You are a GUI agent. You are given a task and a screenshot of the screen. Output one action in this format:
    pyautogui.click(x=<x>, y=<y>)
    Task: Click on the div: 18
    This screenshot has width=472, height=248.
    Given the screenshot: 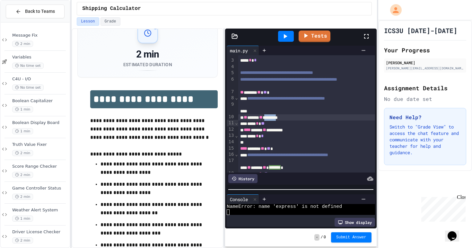 What is the action you would take?
    pyautogui.click(x=230, y=173)
    